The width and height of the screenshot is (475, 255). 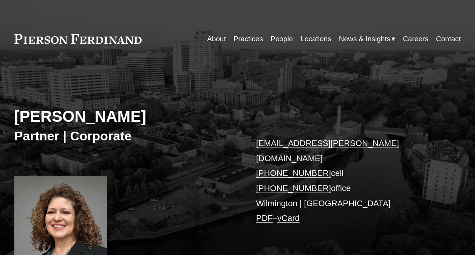 I want to click on h3: Partner | Corporate, so click(x=126, y=136).